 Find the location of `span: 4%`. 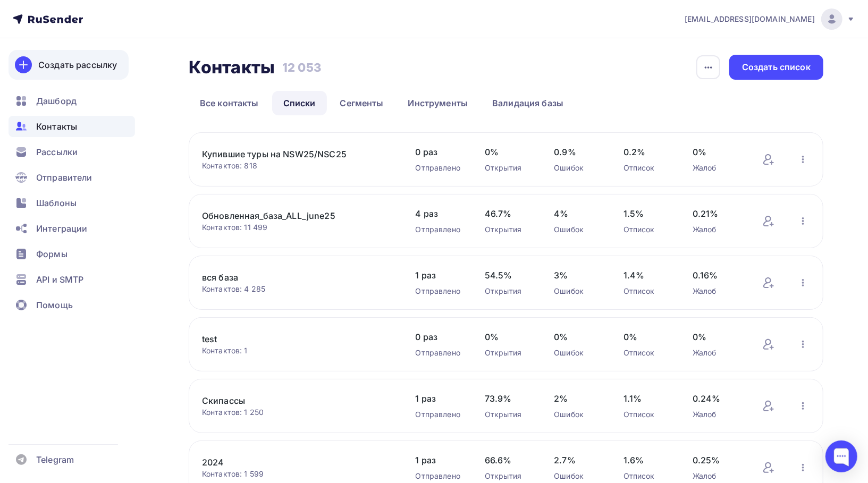

span: 4% is located at coordinates (578, 214).